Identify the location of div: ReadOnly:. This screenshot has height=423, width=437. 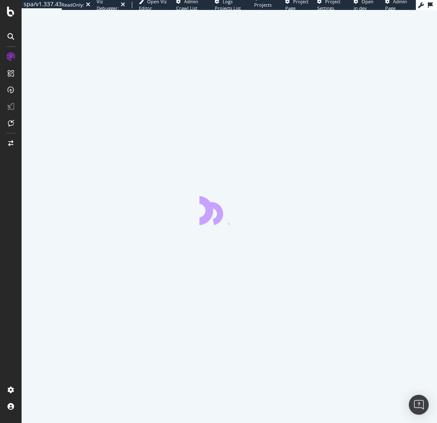
(73, 5).